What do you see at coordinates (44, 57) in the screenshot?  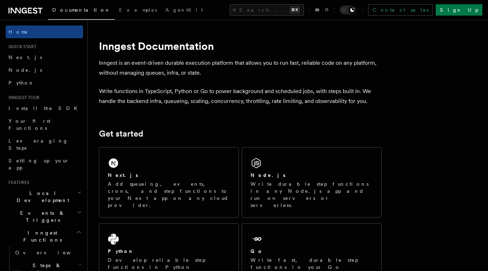 I see `a: Next.js` at bounding box center [44, 57].